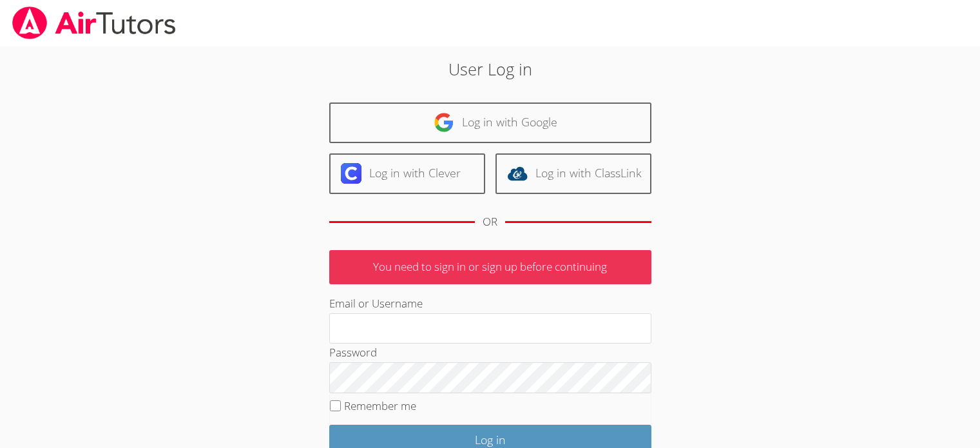 The image size is (980, 448). I want to click on img: google-logo-50288ca7cdecda66e5e0955fdab243c47b7ad437acaf1139b6f446037453330a.svg, so click(444, 123).